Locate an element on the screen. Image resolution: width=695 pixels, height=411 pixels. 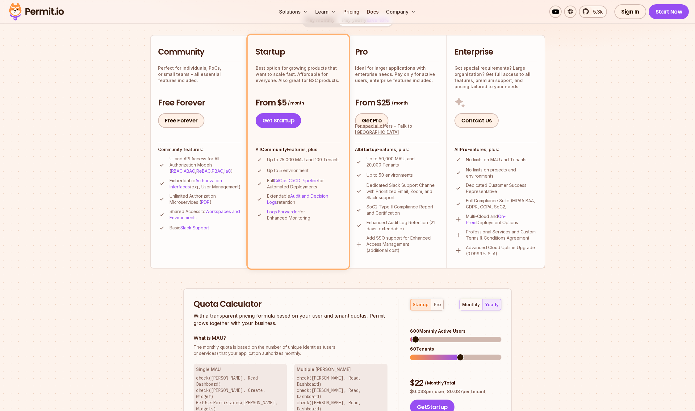
h3: From $5 is located at coordinates (298, 103).